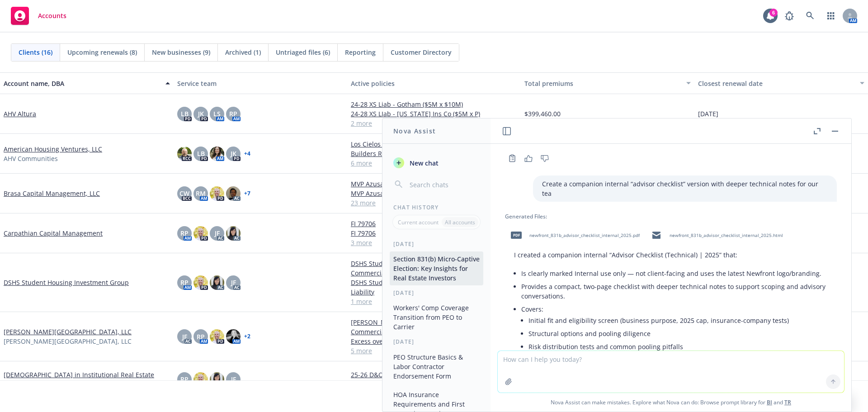  I want to click on div: pdfnewfront_831b_advisor_checklist_internal_2025.pdf, so click(573, 235).